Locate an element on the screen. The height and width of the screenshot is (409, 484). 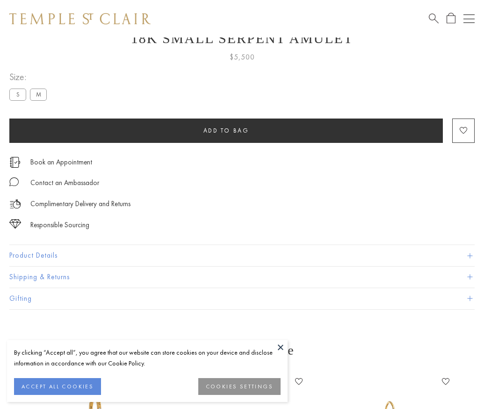
img: icon_sourcing.svg is located at coordinates (15, 224).